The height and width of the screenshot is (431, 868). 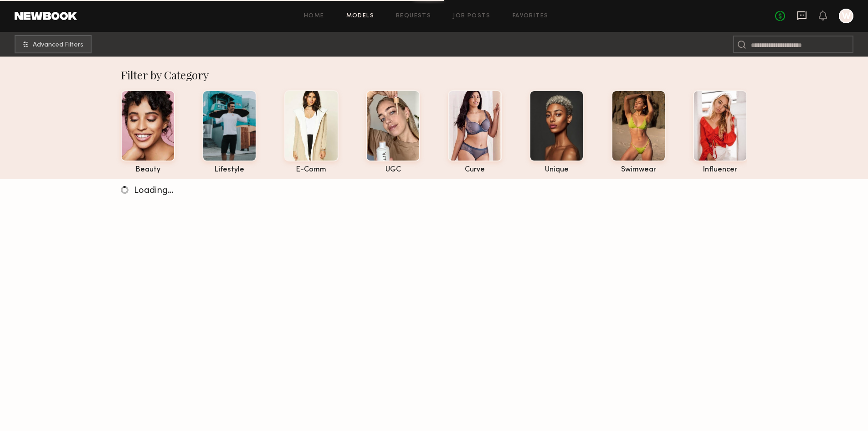 I want to click on div: curve, so click(x=475, y=170).